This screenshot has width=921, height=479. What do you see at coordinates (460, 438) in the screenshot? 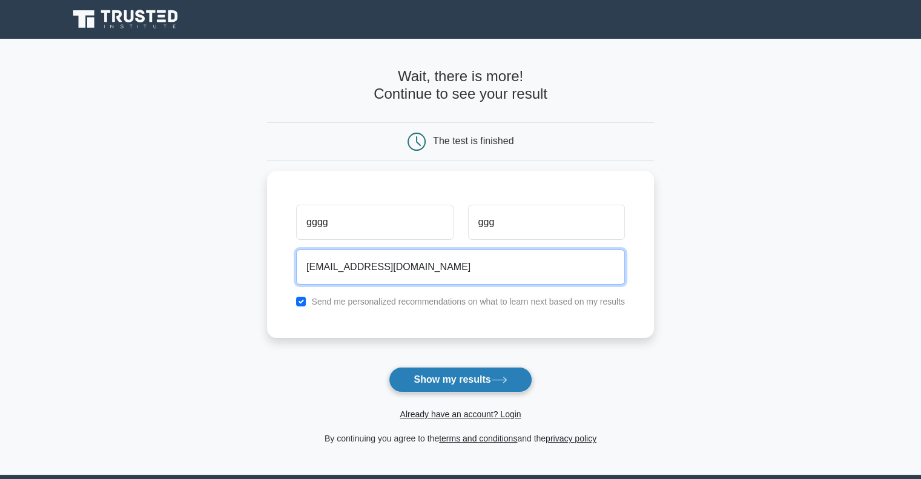
I see `div: By continuing you agree to the and the` at bounding box center [460, 438].